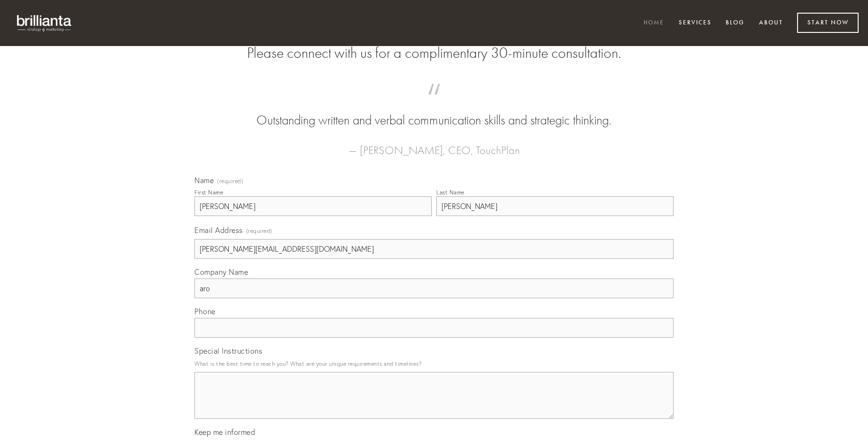 Image resolution: width=868 pixels, height=441 pixels. Describe the element at coordinates (828, 22) in the screenshot. I see `a: Start Now` at that location.